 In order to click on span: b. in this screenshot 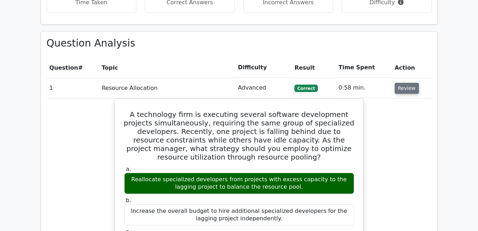, I will do `click(128, 200)`.